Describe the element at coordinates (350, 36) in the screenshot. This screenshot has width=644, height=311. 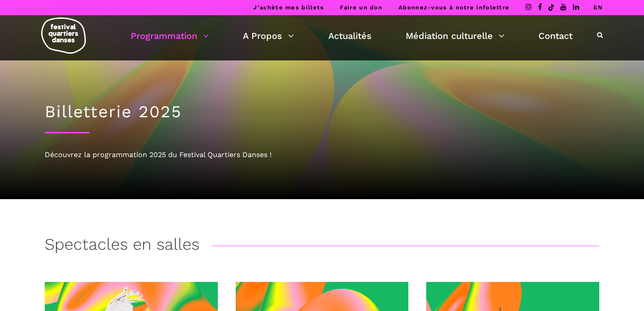
I see `a: Actualités` at that location.